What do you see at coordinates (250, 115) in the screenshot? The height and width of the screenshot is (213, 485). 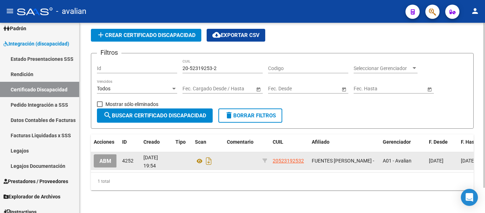 I see `span: Borrar Filtros` at bounding box center [250, 115].